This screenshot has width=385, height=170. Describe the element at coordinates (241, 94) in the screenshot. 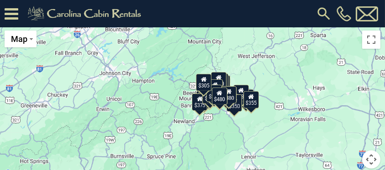

I see `div: $930` at that location.